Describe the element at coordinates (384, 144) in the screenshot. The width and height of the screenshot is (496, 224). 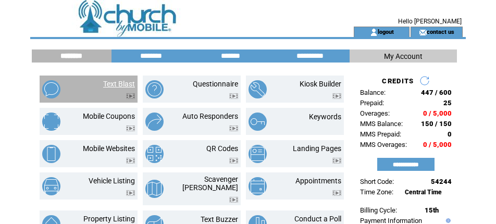
I see `span: MMS Overages:` at that location.